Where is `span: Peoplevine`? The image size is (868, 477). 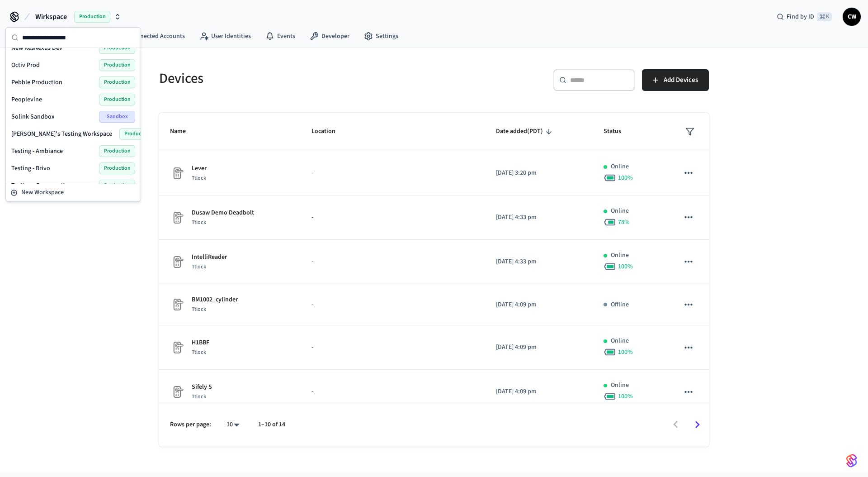 span: Peoplevine is located at coordinates (26, 99).